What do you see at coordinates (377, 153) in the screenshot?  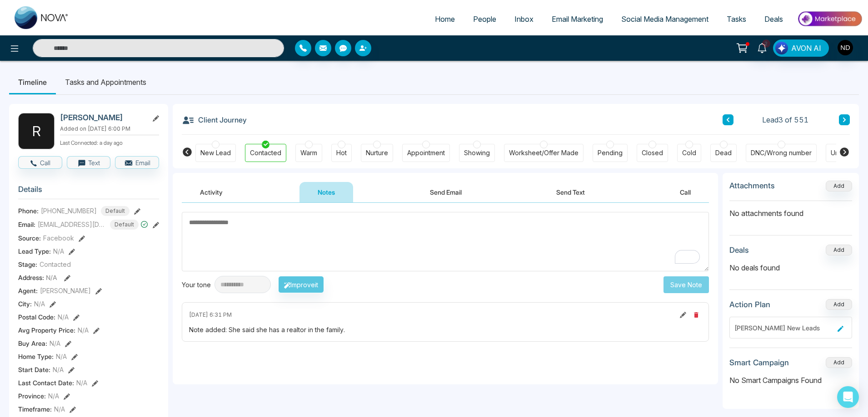 I see `div: Nurture` at bounding box center [377, 153].